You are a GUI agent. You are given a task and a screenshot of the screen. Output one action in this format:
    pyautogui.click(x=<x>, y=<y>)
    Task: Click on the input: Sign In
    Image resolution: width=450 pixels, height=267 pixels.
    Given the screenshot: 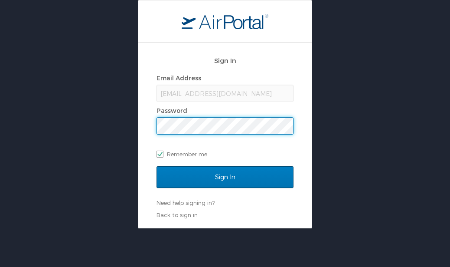 What is the action you would take?
    pyautogui.click(x=225, y=177)
    